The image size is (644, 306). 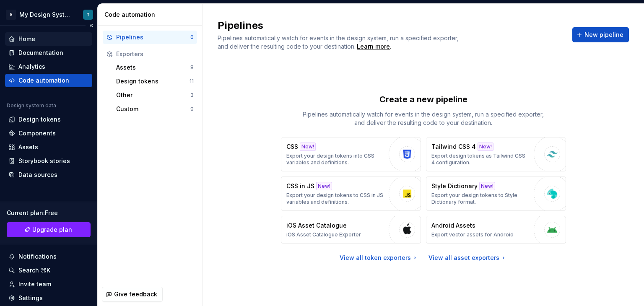 I want to click on div: 11, so click(x=192, y=81).